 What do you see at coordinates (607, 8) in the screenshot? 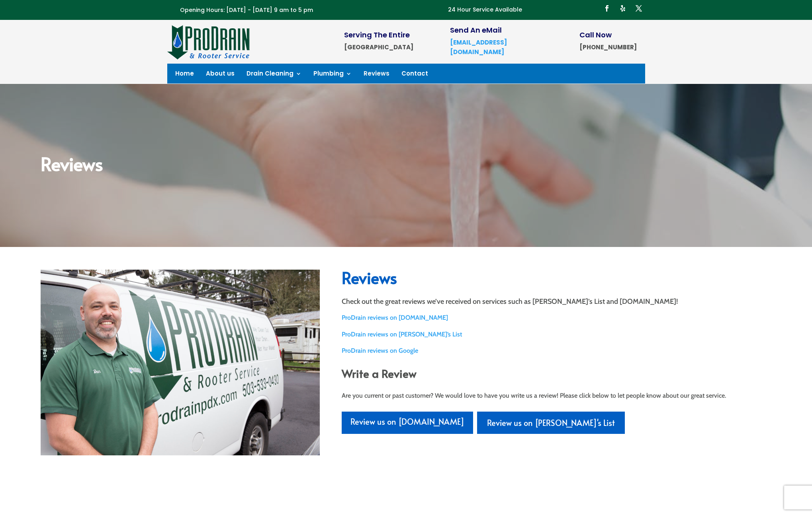
I see `a: Follow on Facebook` at bounding box center [607, 8].